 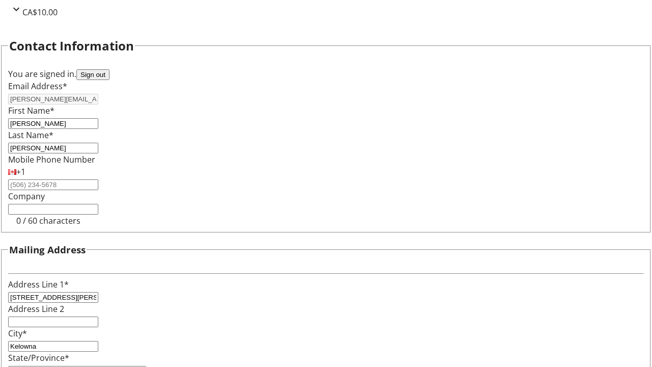 What do you see at coordinates (31, 111) in the screenshot?
I see `label: First Name*` at bounding box center [31, 111].